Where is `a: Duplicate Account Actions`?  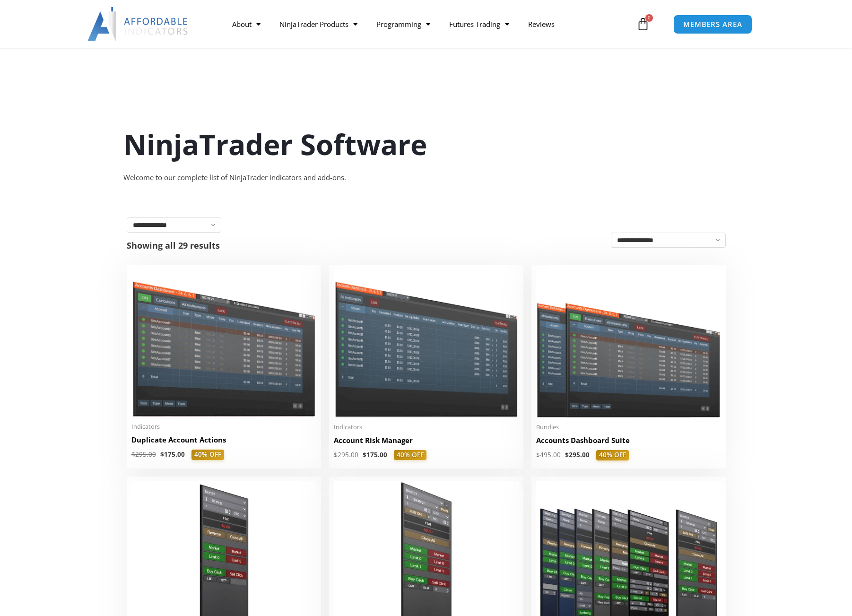 a: Duplicate Account Actions is located at coordinates (224, 442).